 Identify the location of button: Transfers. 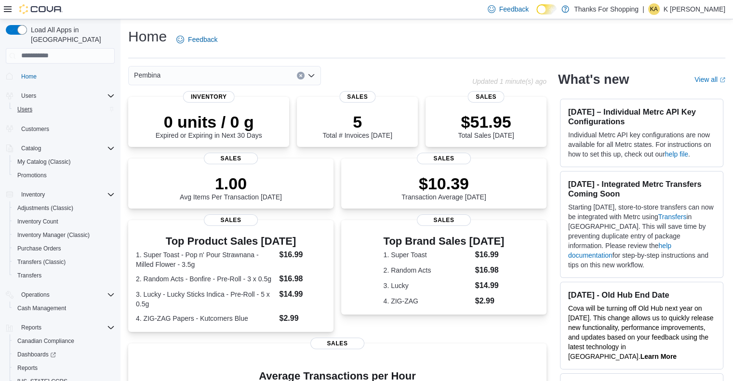
(64, 276).